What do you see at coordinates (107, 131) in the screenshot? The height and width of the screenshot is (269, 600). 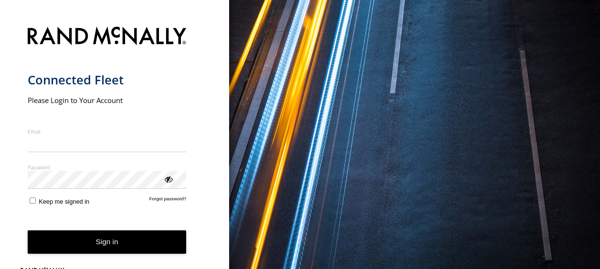 I see `label: Email` at bounding box center [107, 131].